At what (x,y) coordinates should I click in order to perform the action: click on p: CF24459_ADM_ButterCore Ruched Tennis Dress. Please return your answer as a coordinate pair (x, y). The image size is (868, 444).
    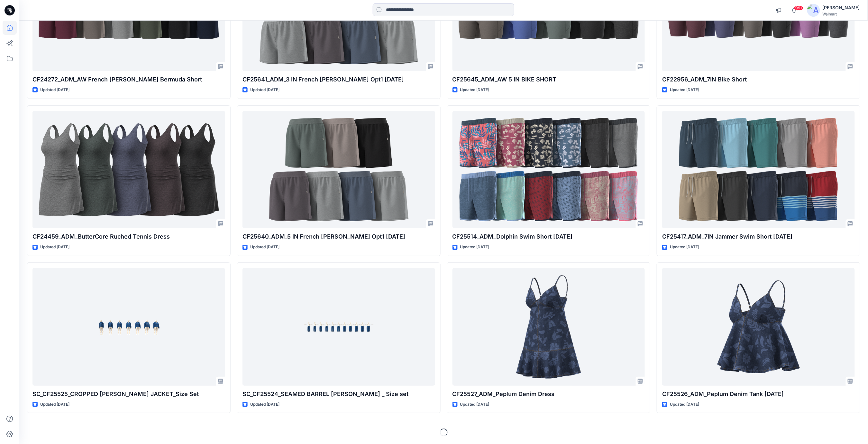
    Looking at the image, I should click on (129, 237).